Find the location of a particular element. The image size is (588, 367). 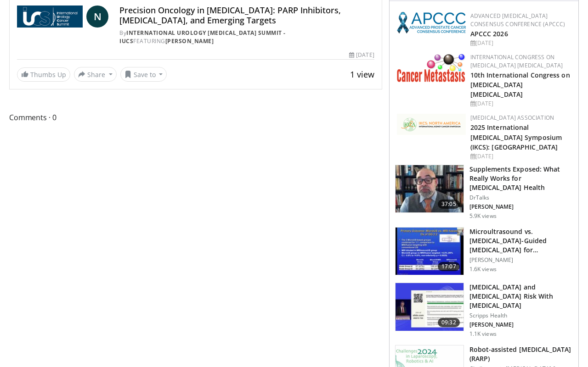

span: 1 view is located at coordinates (362, 74).